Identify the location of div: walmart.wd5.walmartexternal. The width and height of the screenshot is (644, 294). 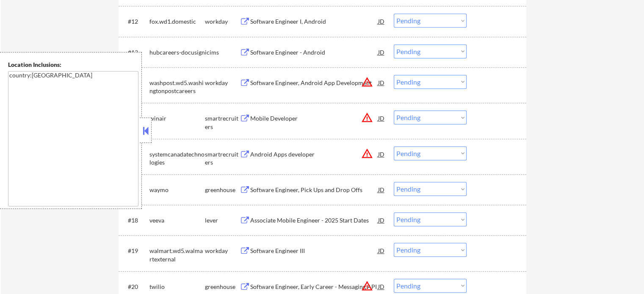
(177, 255).